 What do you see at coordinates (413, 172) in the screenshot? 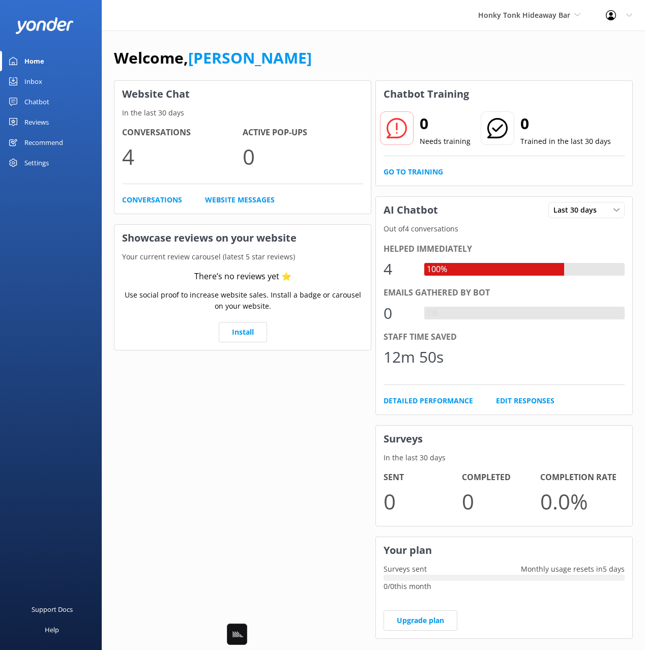
I see `a: Go to Training` at bounding box center [413, 172].